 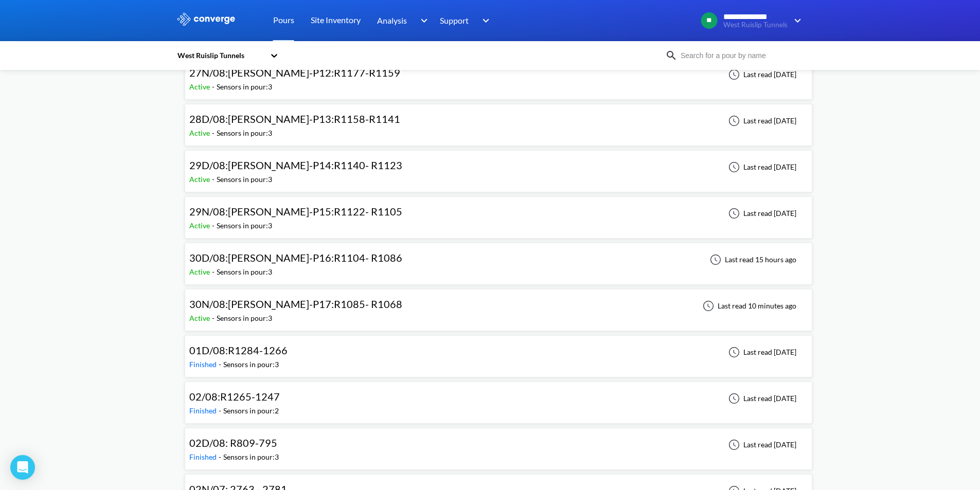 What do you see at coordinates (454, 20) in the screenshot?
I see `span: Support` at bounding box center [454, 20].